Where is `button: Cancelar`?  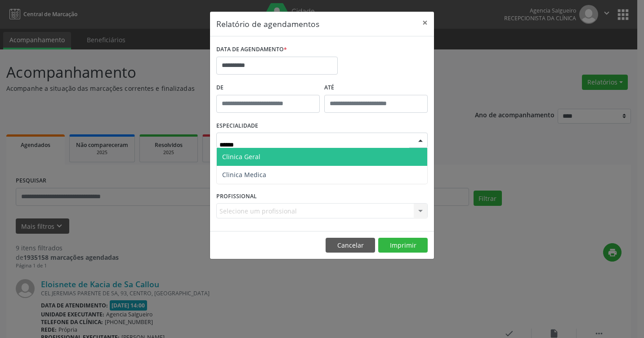
button: Cancelar is located at coordinates (351, 245).